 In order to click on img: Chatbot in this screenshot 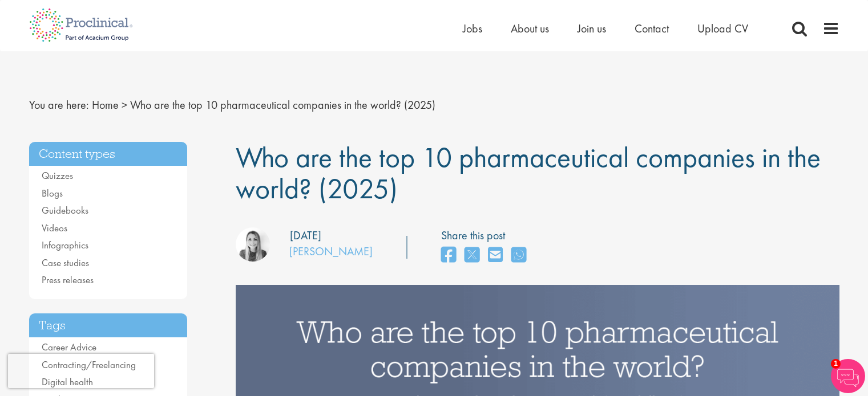, I will do `click(848, 376)`.